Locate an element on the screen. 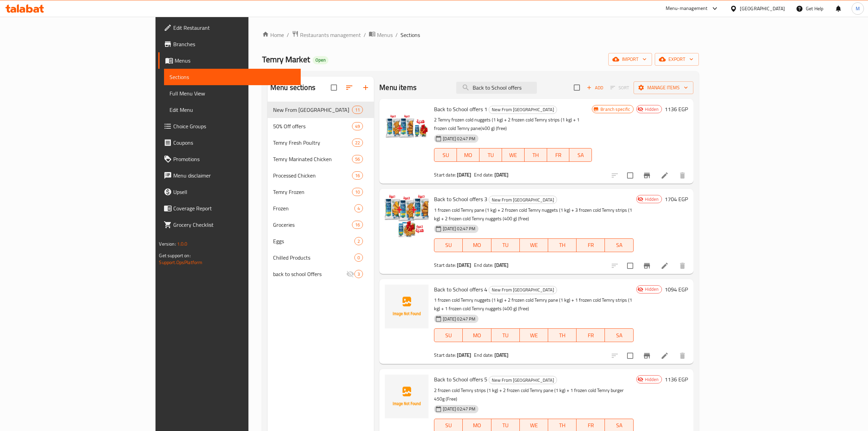 The image size is (868, 431). div: back to school Offers is located at coordinates (310, 274).